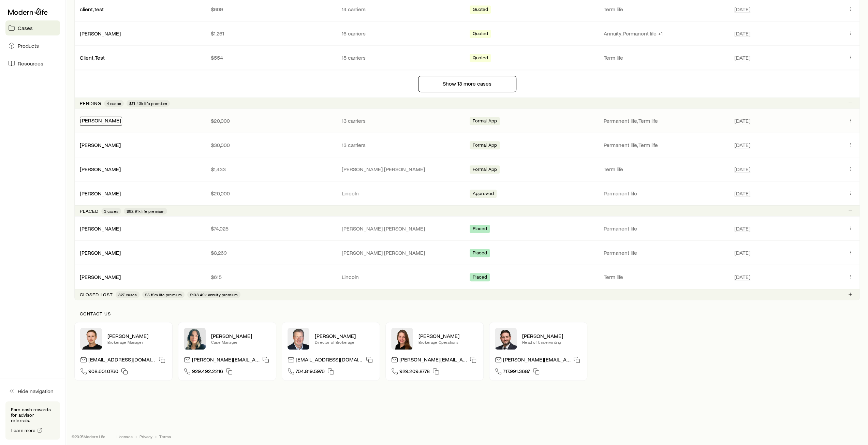 The image size is (868, 445). I want to click on span: 827 cases, so click(128, 295).